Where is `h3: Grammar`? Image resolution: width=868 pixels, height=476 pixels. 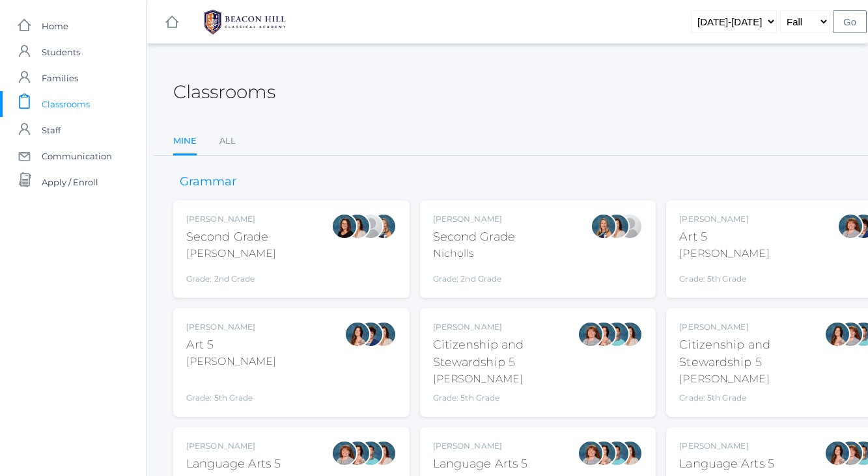 h3: Grammar is located at coordinates (207, 182).